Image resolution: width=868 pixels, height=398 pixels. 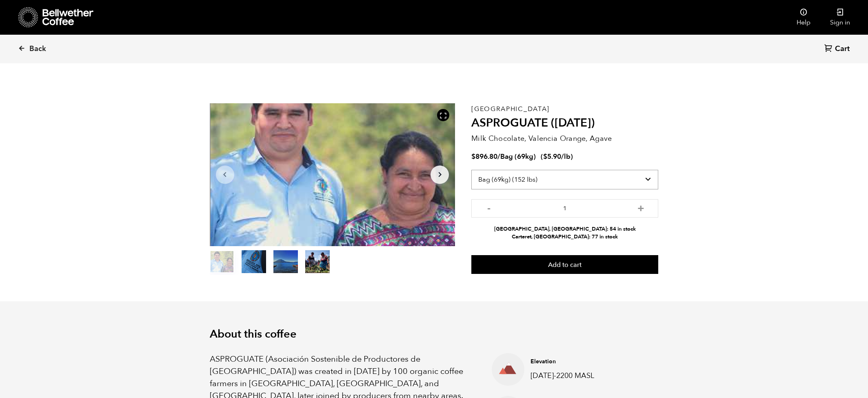 I want to click on span: Cart, so click(x=842, y=49).